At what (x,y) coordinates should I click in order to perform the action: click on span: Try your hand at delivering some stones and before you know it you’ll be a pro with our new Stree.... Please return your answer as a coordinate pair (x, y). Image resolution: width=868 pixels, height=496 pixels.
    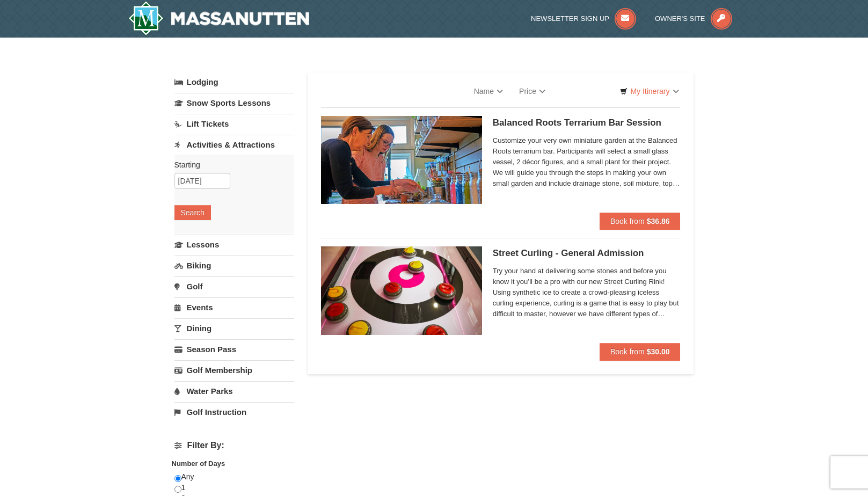
    Looking at the image, I should click on (587, 292).